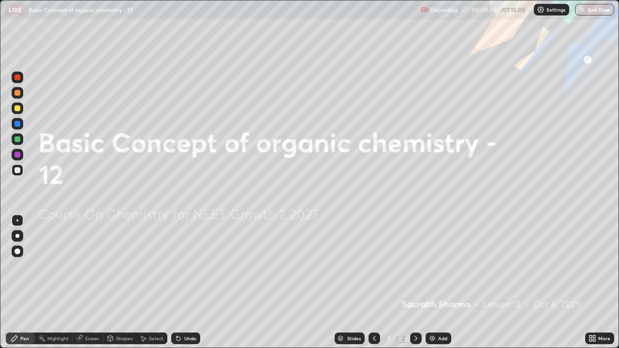 The image size is (619, 348). What do you see at coordinates (15, 10) in the screenshot?
I see `p: LIVE` at bounding box center [15, 10].